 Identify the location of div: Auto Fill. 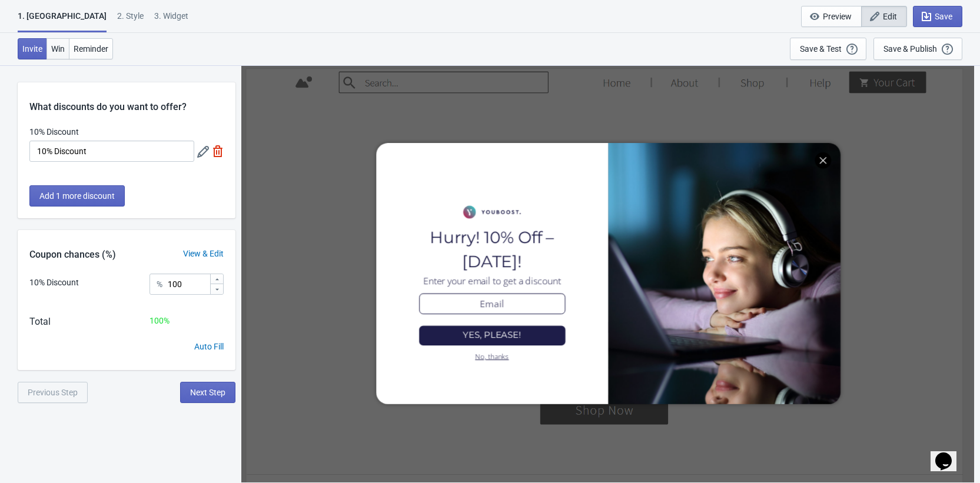
(209, 346).